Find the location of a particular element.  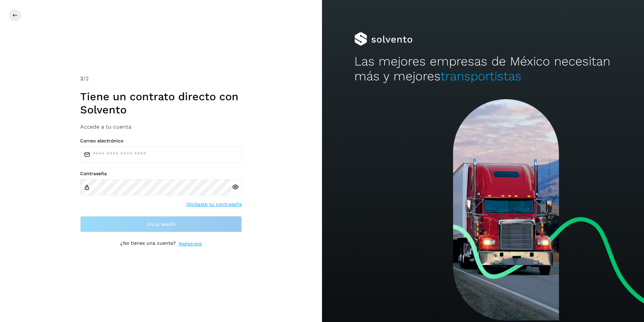

h1: Tiene un contrato directo con Solvento is located at coordinates (161, 103).